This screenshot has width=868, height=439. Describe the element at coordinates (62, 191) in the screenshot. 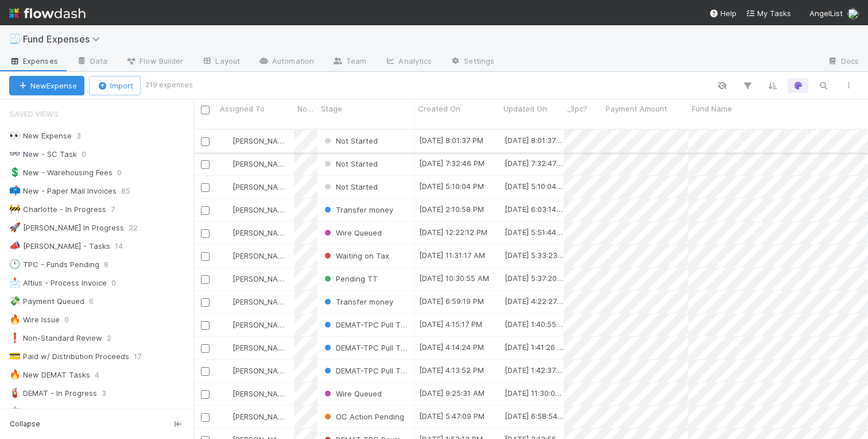

I see `div: New - Paper Mail Invoices` at that location.